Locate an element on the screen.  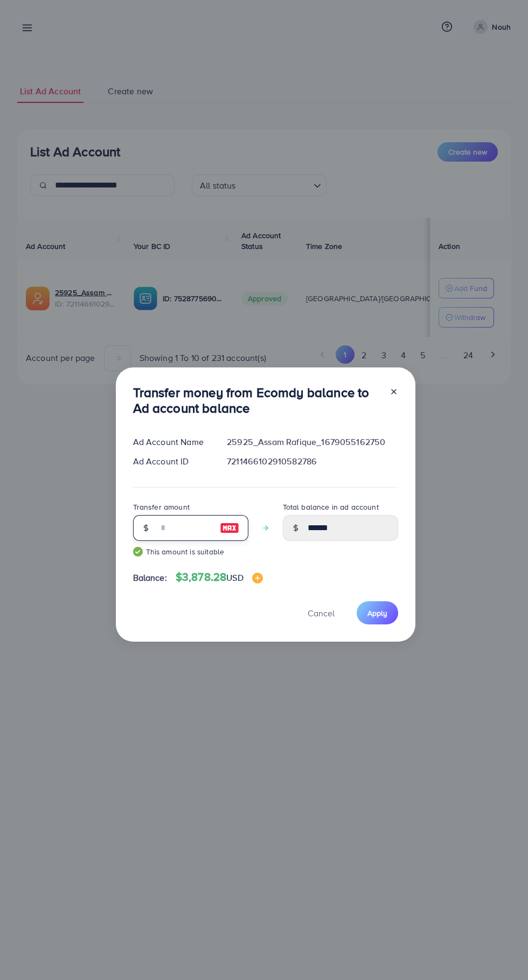
small: This amount is suitable is located at coordinates (191, 551).